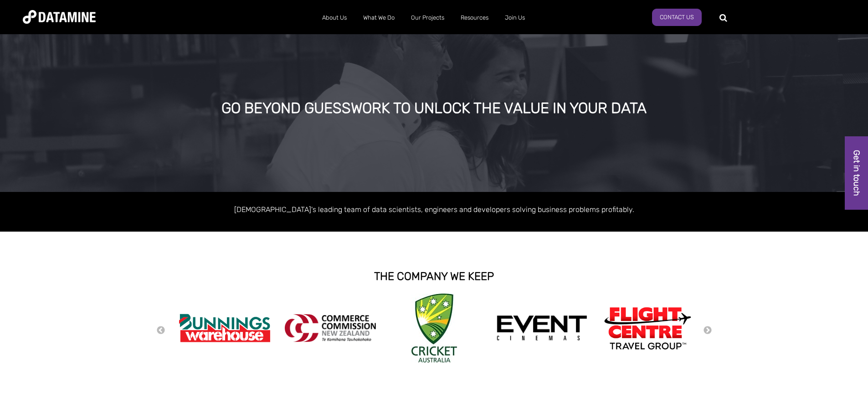 The image size is (868, 419). Describe the element at coordinates (160, 330) in the screenshot. I see `button: Previous` at that location.